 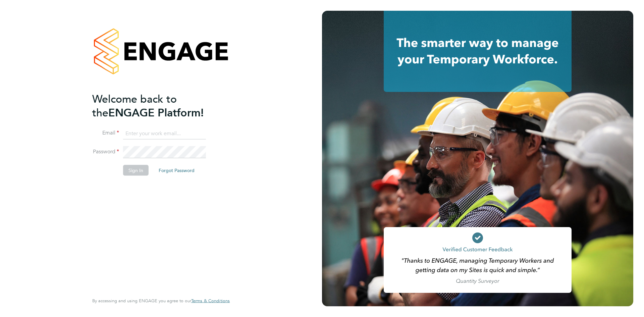 What do you see at coordinates (136, 170) in the screenshot?
I see `button: Sign In` at bounding box center [136, 170].